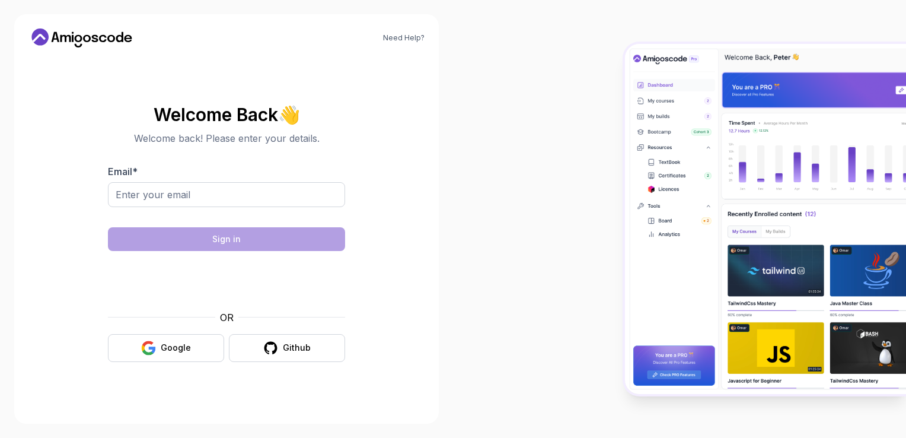  I want to click on label: Email *, so click(123, 171).